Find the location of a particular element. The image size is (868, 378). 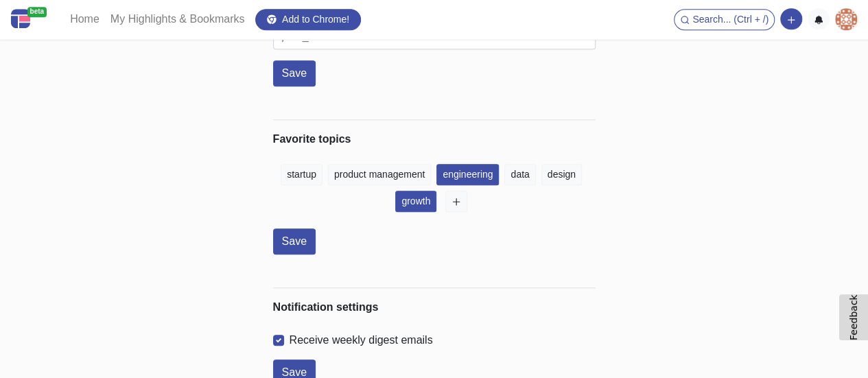

button: product management is located at coordinates (380, 174).